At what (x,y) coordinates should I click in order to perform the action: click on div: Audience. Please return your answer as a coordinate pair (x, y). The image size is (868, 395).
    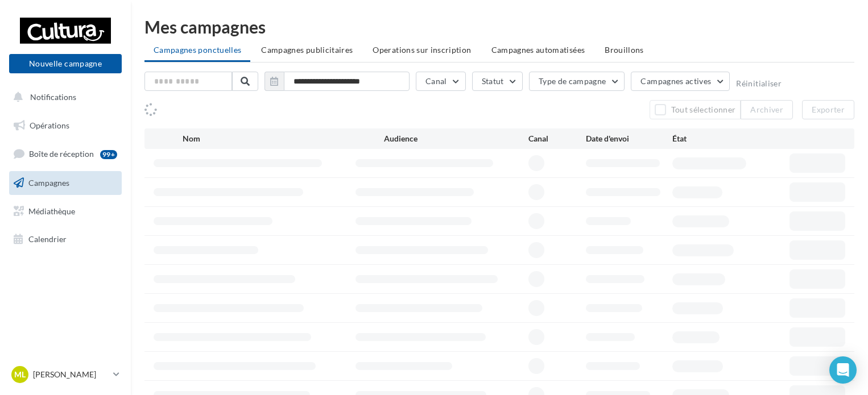
    Looking at the image, I should click on (456, 138).